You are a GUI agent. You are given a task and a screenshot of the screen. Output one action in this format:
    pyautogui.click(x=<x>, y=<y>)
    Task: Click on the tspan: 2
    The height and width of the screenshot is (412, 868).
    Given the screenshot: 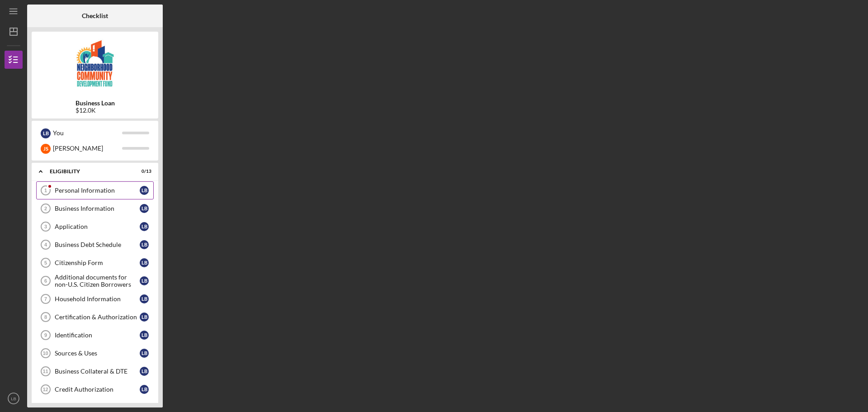 What is the action you would take?
    pyautogui.click(x=45, y=209)
    